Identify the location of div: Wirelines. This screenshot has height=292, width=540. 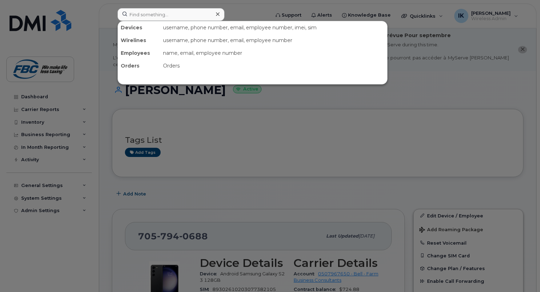
(139, 40).